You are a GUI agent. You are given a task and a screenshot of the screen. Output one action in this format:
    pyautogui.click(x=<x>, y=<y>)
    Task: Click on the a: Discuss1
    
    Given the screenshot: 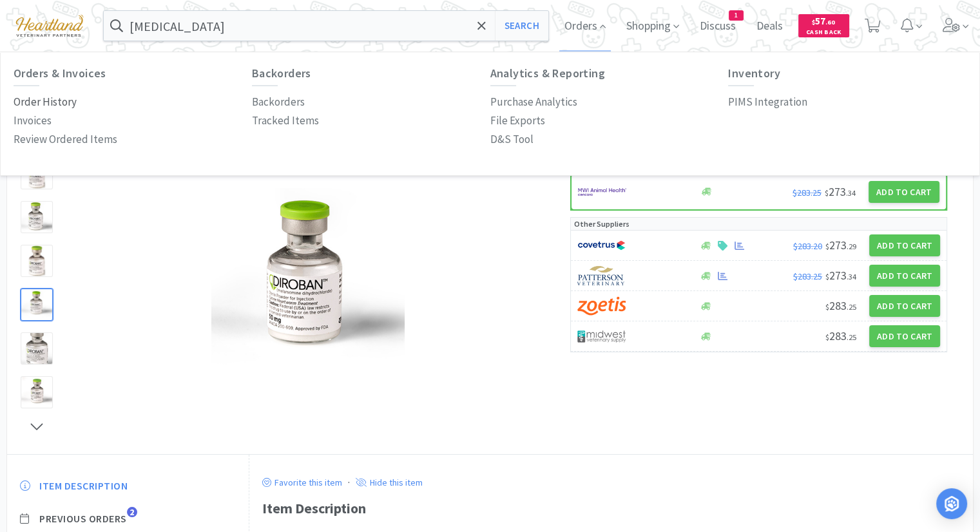 What is the action you would take?
    pyautogui.click(x=718, y=27)
    